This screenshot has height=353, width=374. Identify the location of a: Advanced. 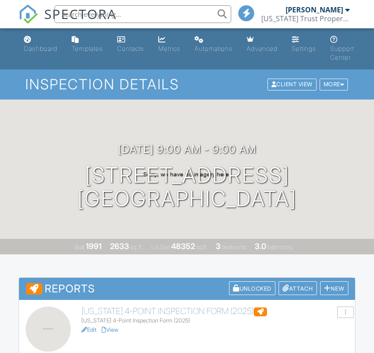
(262, 44).